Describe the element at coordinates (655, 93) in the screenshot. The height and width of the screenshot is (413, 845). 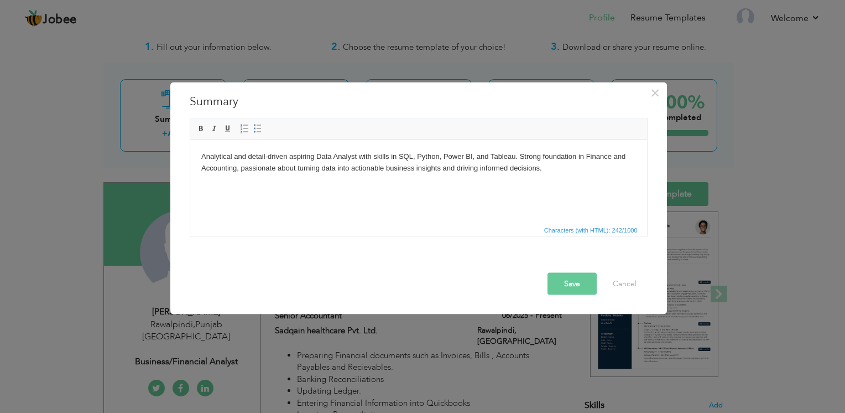
I see `button: Close` at that location.